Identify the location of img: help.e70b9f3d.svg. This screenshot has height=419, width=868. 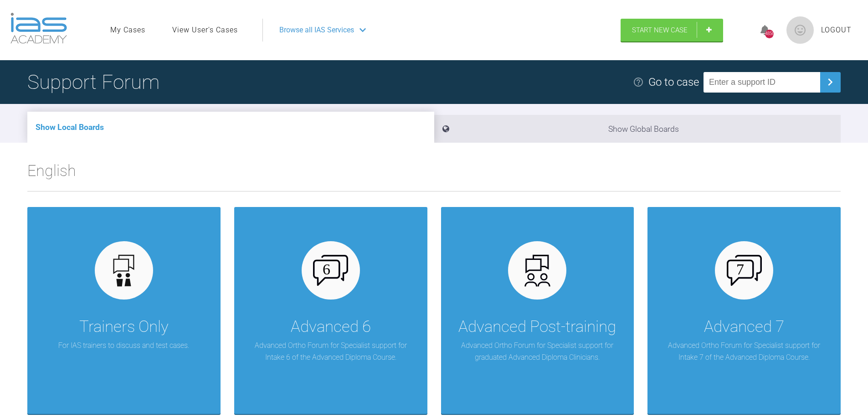
(639, 82).